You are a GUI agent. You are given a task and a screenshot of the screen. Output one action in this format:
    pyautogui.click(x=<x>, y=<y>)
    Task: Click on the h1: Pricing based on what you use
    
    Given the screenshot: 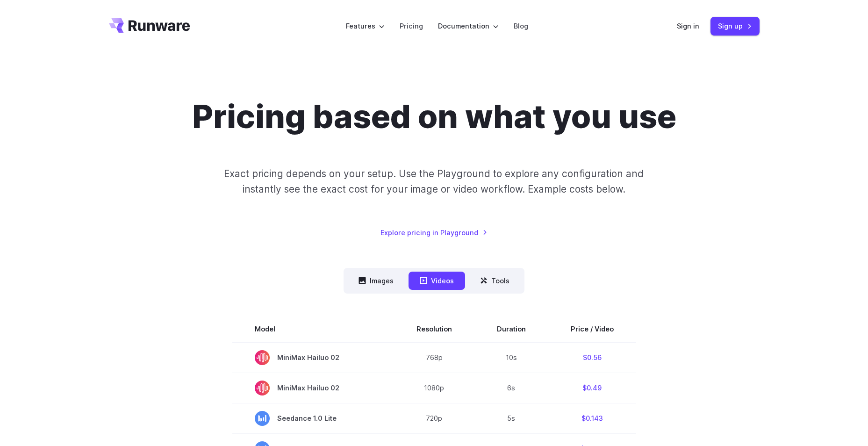 What is the action you would take?
    pyautogui.click(x=434, y=117)
    